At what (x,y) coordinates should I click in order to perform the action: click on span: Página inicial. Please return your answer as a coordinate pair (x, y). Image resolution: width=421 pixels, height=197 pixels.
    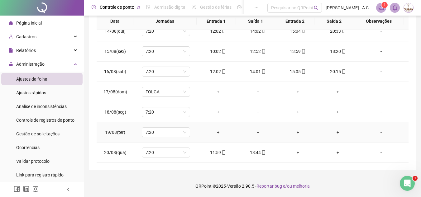
    Looking at the image, I should click on (29, 23).